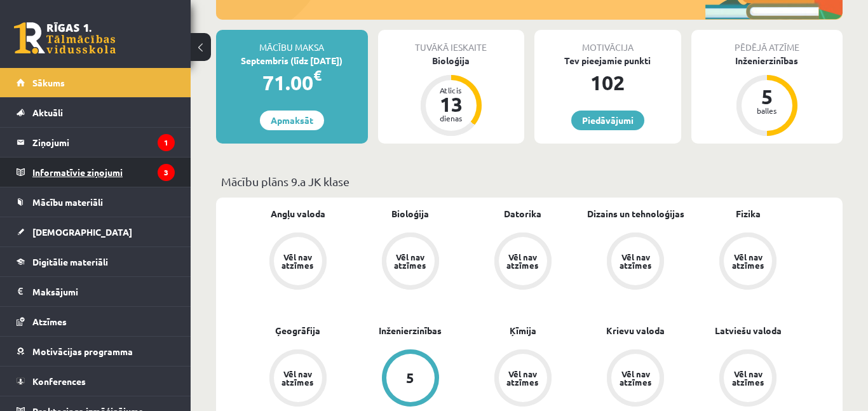 Image resolution: width=868 pixels, height=411 pixels. Describe the element at coordinates (59, 381) in the screenshot. I see `span: Konferences` at that location.